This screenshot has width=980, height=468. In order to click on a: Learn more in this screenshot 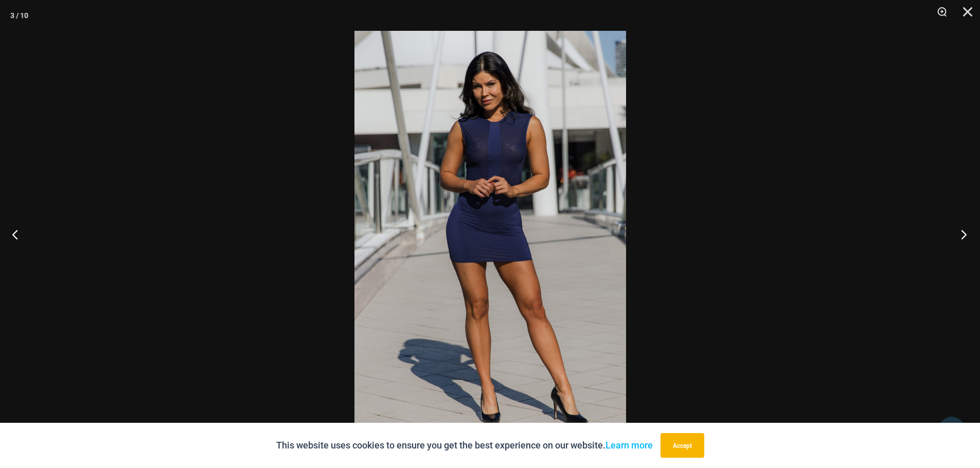, I will do `click(629, 445)`.